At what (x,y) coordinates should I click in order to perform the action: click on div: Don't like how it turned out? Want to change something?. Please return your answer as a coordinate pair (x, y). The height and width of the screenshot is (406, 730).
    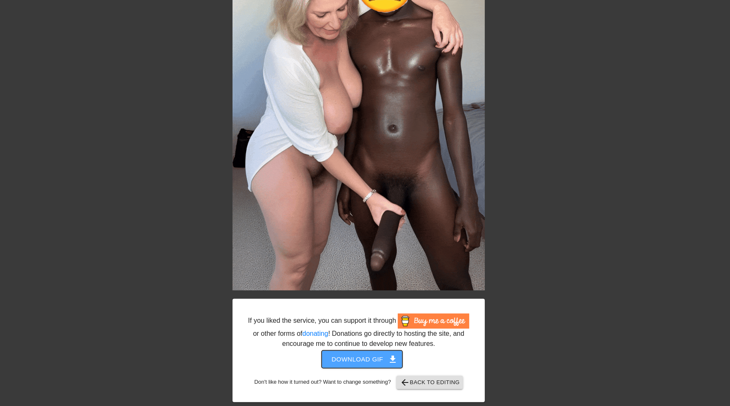
    Looking at the image, I should click on (359, 383).